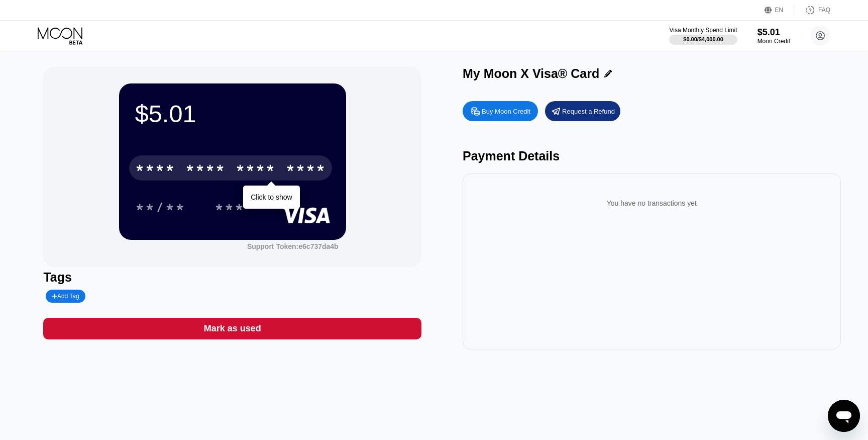  Describe the element at coordinates (773, 41) in the screenshot. I see `div: Moon Credit` at that location.